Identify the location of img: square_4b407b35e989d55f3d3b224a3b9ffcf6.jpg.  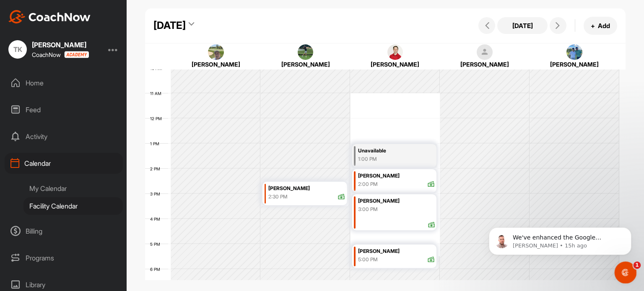
(574, 52).